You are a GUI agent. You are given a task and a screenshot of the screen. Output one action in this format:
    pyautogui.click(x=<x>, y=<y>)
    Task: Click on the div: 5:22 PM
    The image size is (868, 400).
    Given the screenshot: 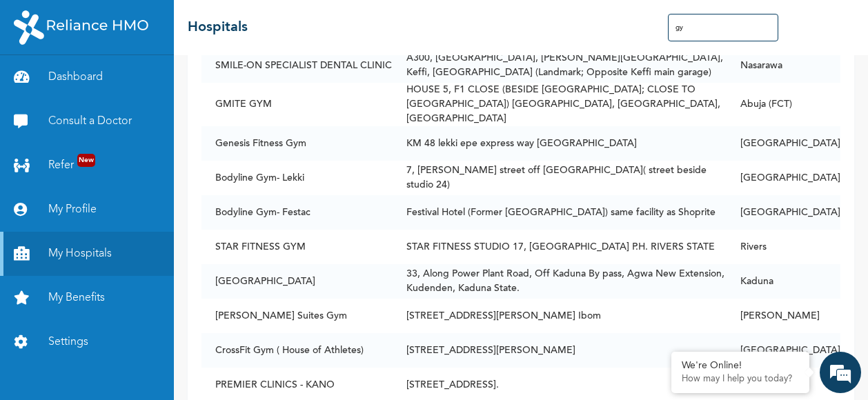 What is the action you would take?
    pyautogui.click(x=125, y=157)
    